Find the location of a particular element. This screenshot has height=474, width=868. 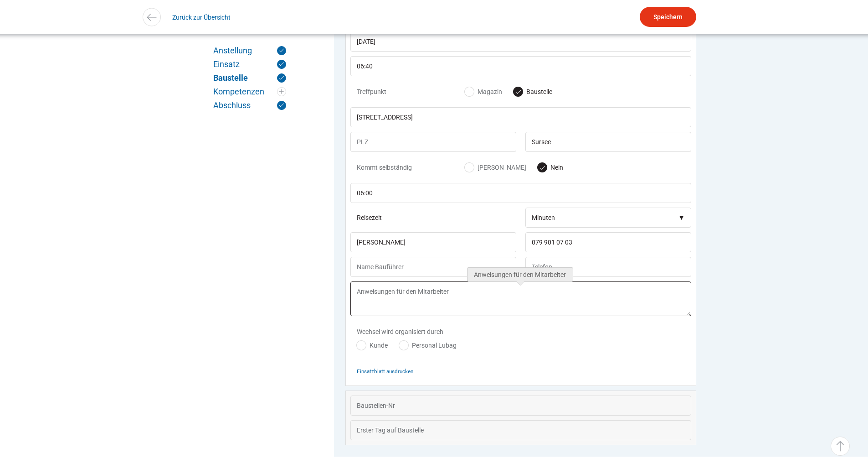

input: Speichern is located at coordinates (668, 17).